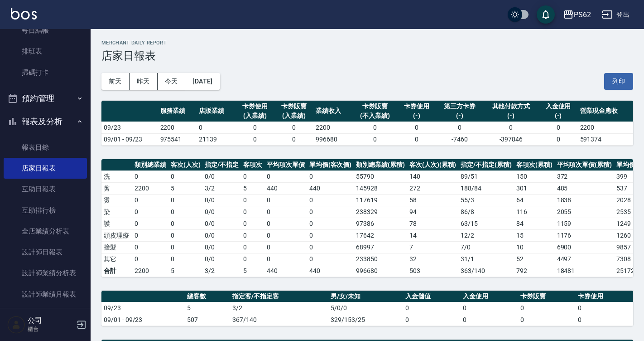 This screenshot has width=644, height=341. Describe the element at coordinates (117, 212) in the screenshot. I see `td: 染` at that location.